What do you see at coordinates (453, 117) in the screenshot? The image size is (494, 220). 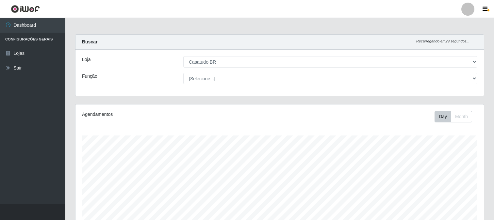 I see `div: First group` at bounding box center [453, 117].